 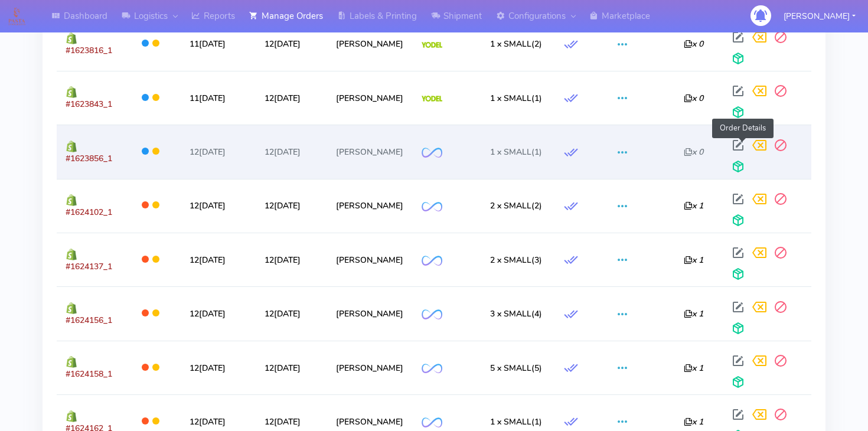 I want to click on span: 5 x SMALL, so click(x=511, y=368).